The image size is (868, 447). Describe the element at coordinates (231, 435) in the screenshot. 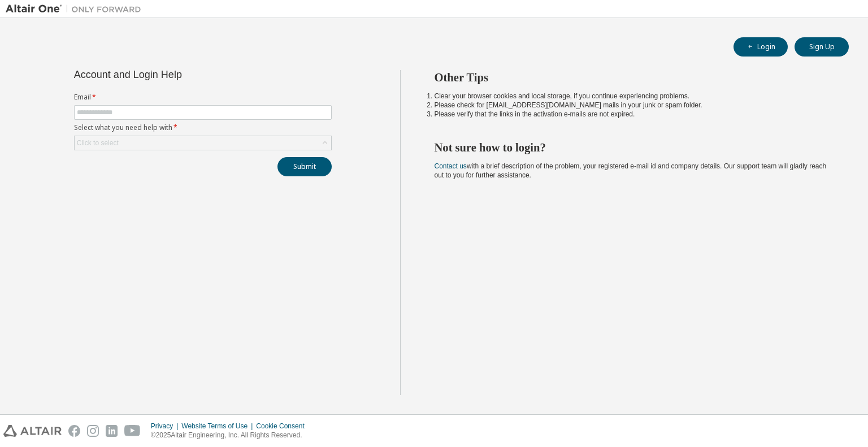

I see `p: © 2025 Altair Engineering, Inc. All Rights Reserved.` at that location.